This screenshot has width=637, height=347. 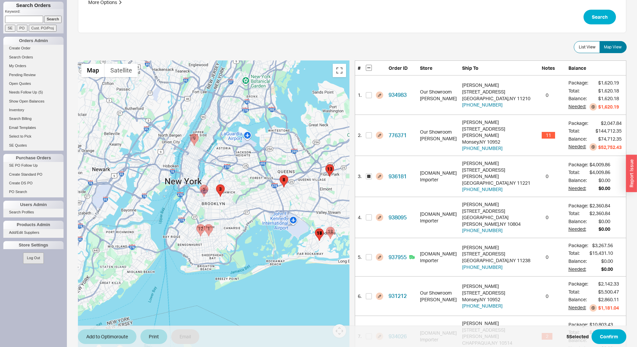 I want to click on button: Email, so click(x=185, y=337).